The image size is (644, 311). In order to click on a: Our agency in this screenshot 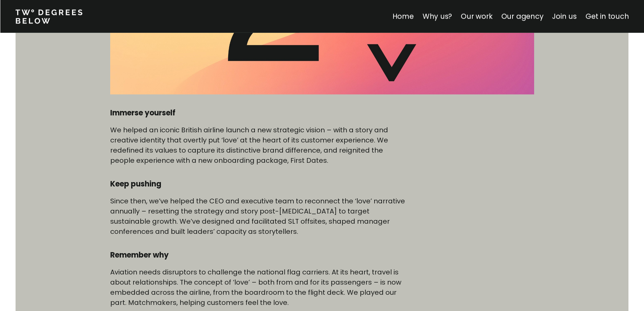, I will do `click(522, 16)`.